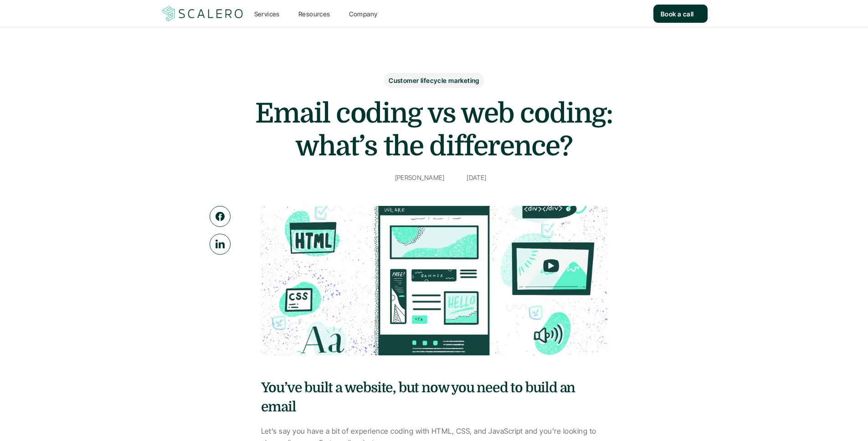 The height and width of the screenshot is (441, 868). I want to click on p: Customer lifecycle marketing, so click(434, 80).